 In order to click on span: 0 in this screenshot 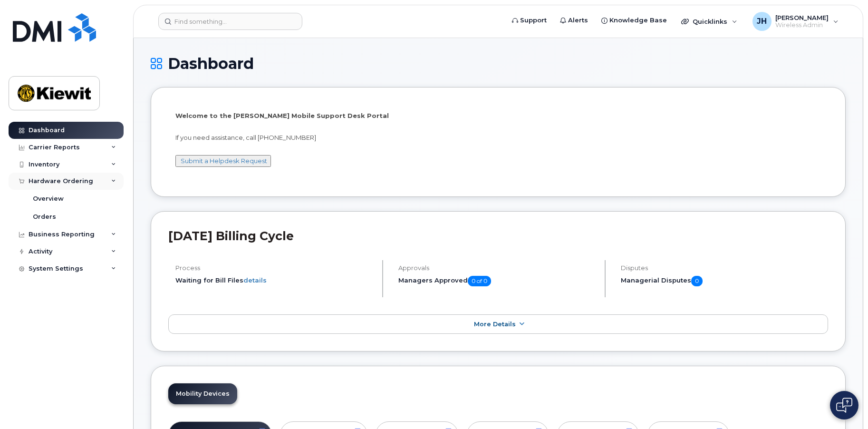, I will do `click(697, 281)`.